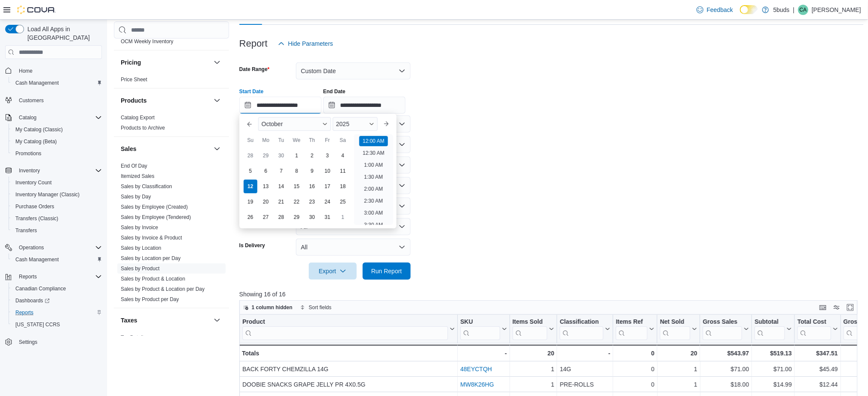 Image resolution: width=868 pixels, height=396 pixels. I want to click on button: Run Report, so click(386, 272).